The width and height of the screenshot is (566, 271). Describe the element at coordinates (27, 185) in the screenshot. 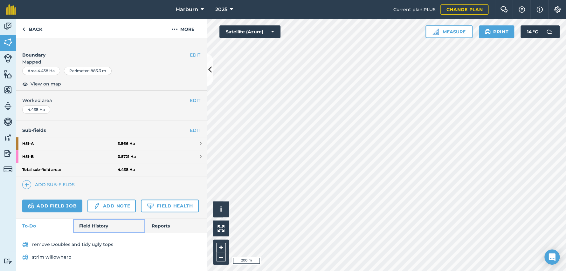

I see `img: svg+xml;base64,PHN2ZyB4bWxucz0iaHR0cDovL3d3dy53My5vcmcvMjAwMC9zdmciIHdpZHRoPSIxNCIgaGVpZ2h0PSIyNC...` at that location.